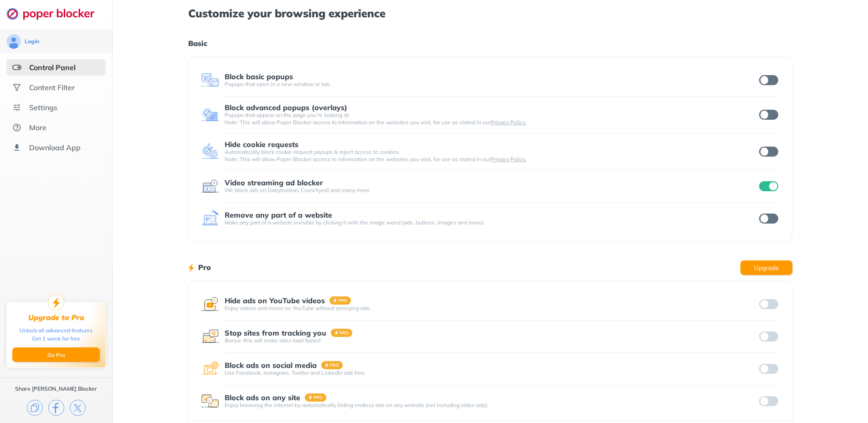 Image resolution: width=868 pixels, height=423 pixels. I want to click on div: Block ads on social media, so click(271, 365).